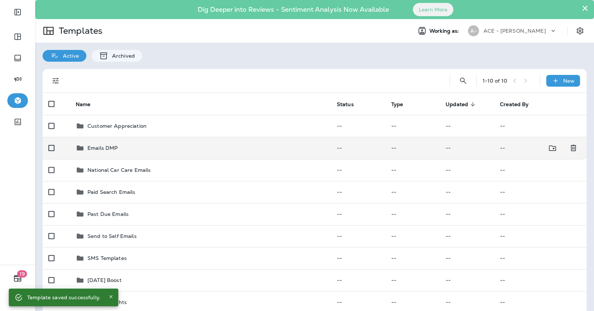 The height and width of the screenshot is (311, 594). Describe the element at coordinates (22, 274) in the screenshot. I see `span: 19` at that location.